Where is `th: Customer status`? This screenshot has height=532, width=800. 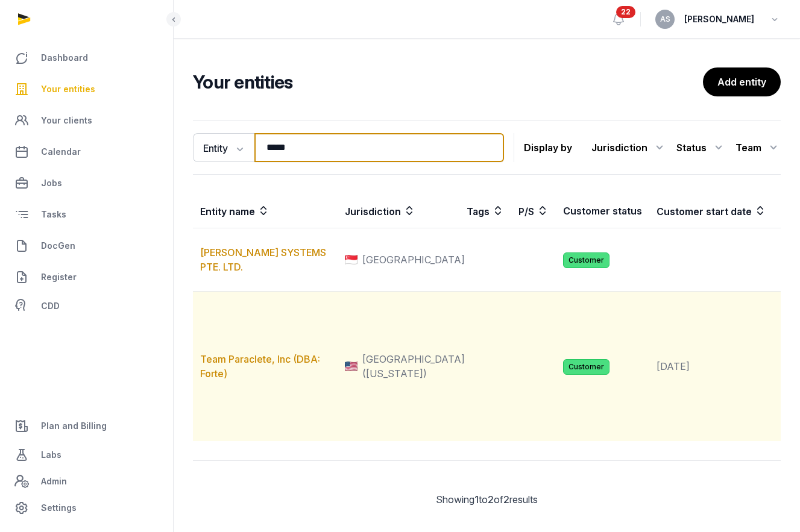
th: Customer status is located at coordinates (602, 211).